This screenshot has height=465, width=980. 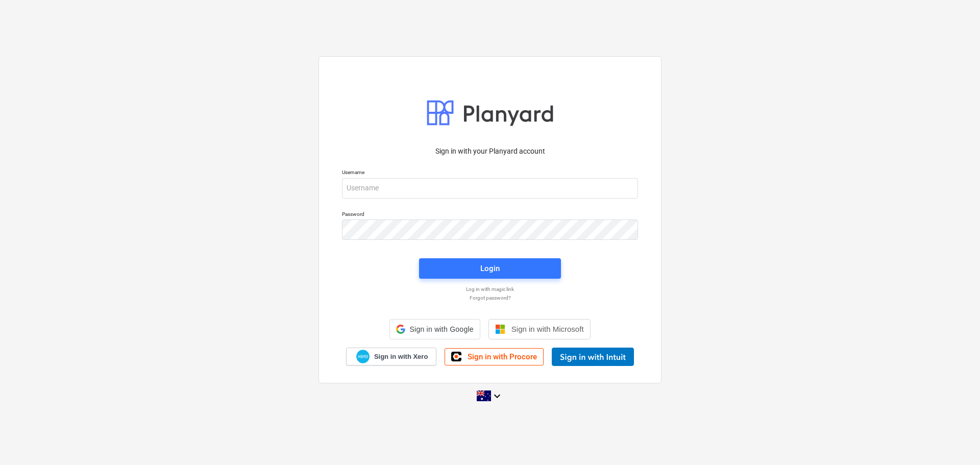 I want to click on span: Sign in with Procore, so click(x=502, y=357).